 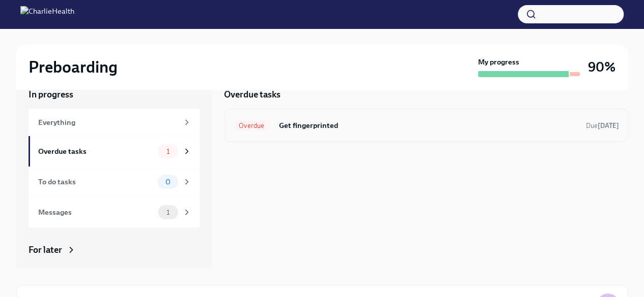 I want to click on h3: 90%, so click(x=601, y=67).